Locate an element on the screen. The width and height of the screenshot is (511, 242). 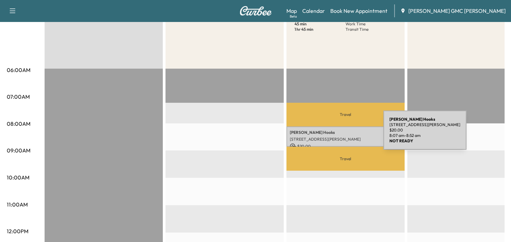
div: Beta is located at coordinates (293, 16).